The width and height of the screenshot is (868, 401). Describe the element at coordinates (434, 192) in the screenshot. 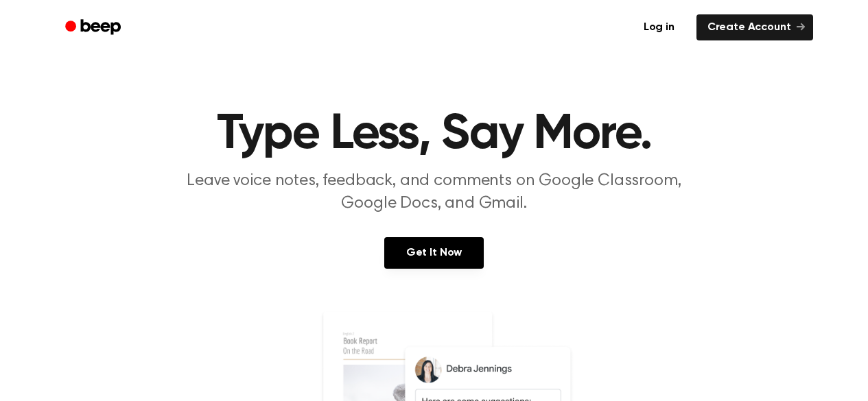

I see `p: Leave voice notes, feedback, and comments on Google Classroom, Google Docs, and Gmail.` at that location.